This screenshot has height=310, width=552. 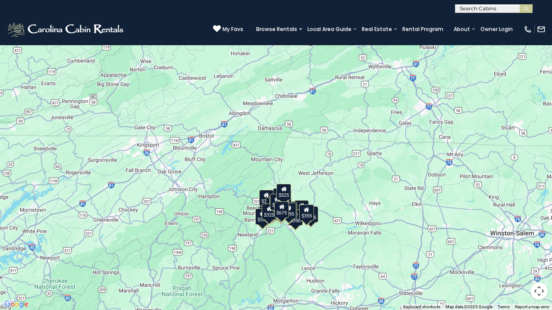 What do you see at coordinates (422, 29) in the screenshot?
I see `a: Rental Program` at bounding box center [422, 29].